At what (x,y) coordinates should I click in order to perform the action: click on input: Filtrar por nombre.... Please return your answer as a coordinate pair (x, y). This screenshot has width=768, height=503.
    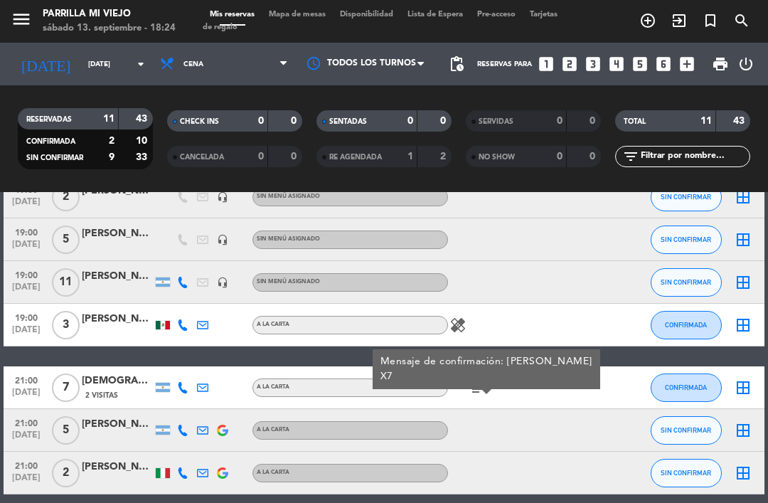
    Looking at the image, I should click on (694, 156).